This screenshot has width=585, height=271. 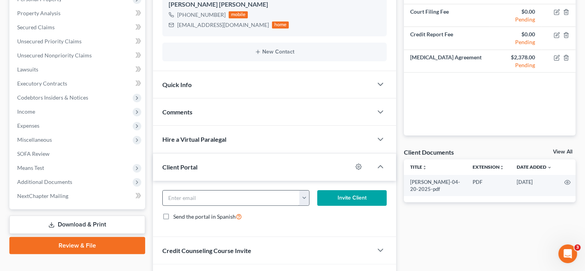 I want to click on a: SOFA Review, so click(x=78, y=154).